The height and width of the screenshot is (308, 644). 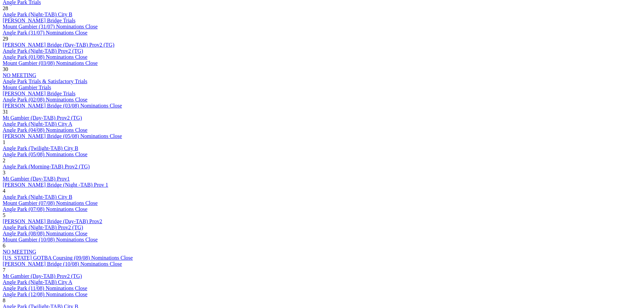 What do you see at coordinates (45, 99) in the screenshot?
I see `a: Angle Park (02/08) Nominations Close` at bounding box center [45, 99].